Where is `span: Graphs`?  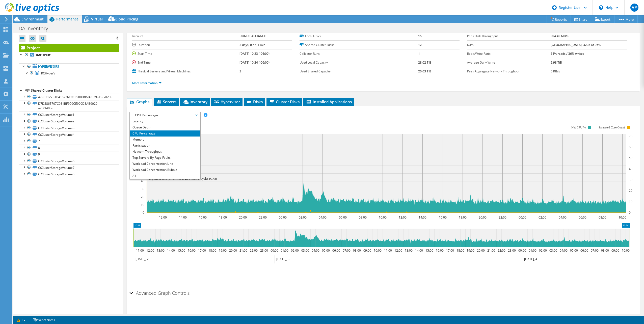
span: Graphs is located at coordinates (139, 102).